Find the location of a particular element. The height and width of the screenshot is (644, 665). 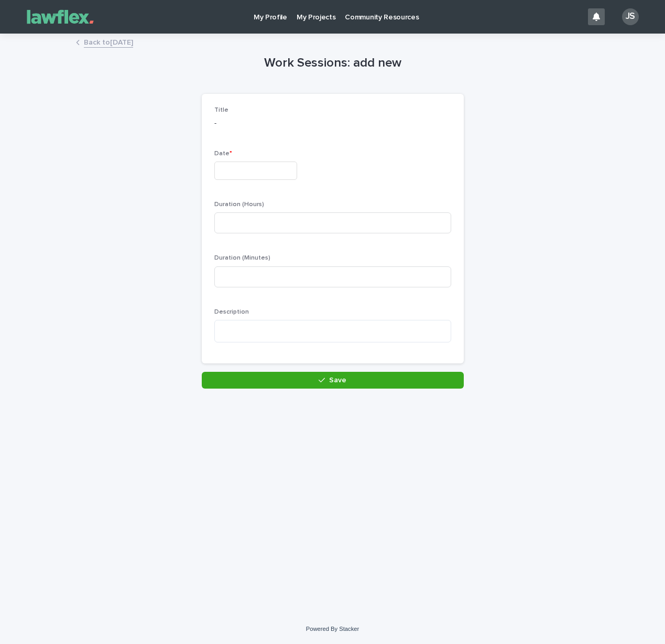

span: Date is located at coordinates (223, 153).